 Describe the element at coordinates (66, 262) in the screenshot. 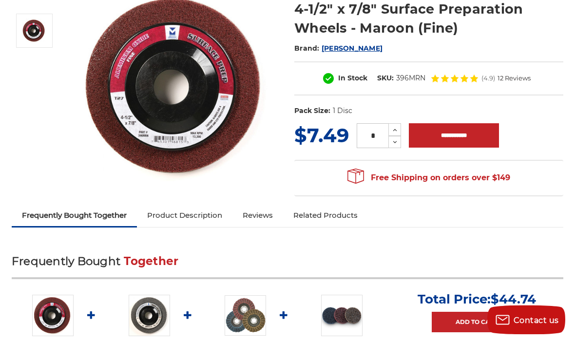

I see `span: Frequently Bought` at that location.